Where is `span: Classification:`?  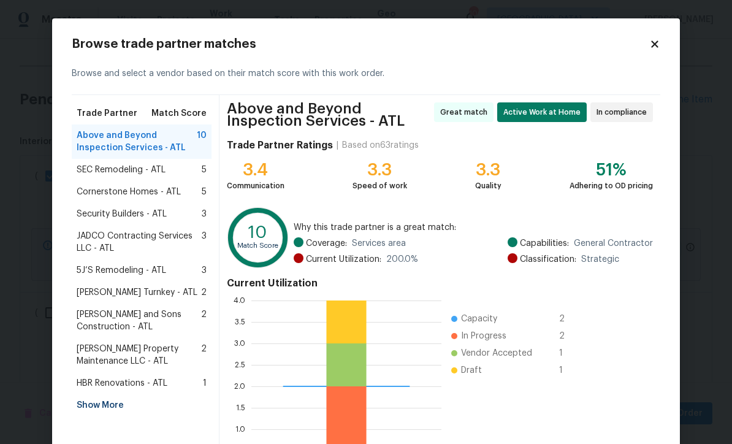
span: Classification: is located at coordinates (548, 259).